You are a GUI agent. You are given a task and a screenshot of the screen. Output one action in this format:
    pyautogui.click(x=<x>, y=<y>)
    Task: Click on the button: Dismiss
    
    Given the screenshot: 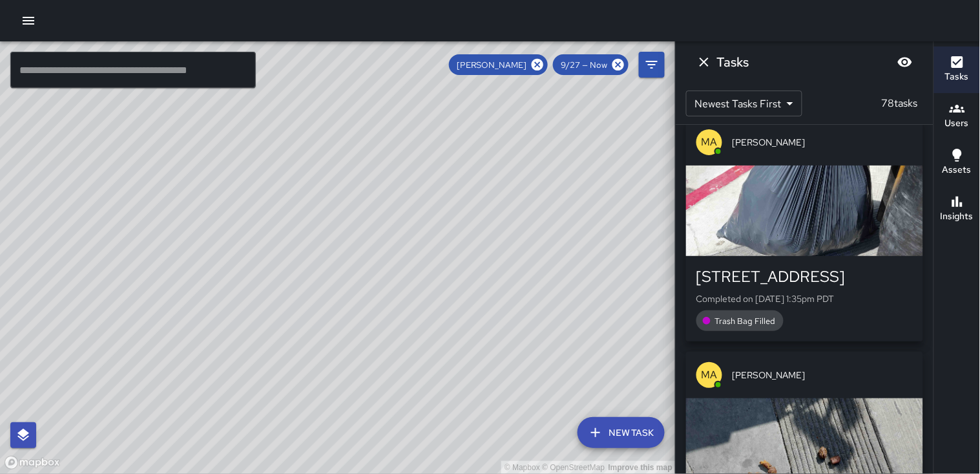 What is the action you would take?
    pyautogui.click(x=704, y=62)
    